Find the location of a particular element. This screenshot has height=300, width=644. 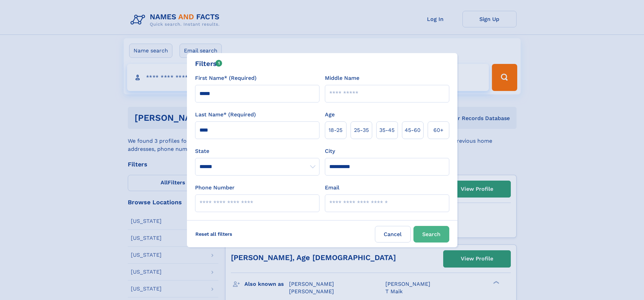

span: 25‑35 is located at coordinates (362, 130).